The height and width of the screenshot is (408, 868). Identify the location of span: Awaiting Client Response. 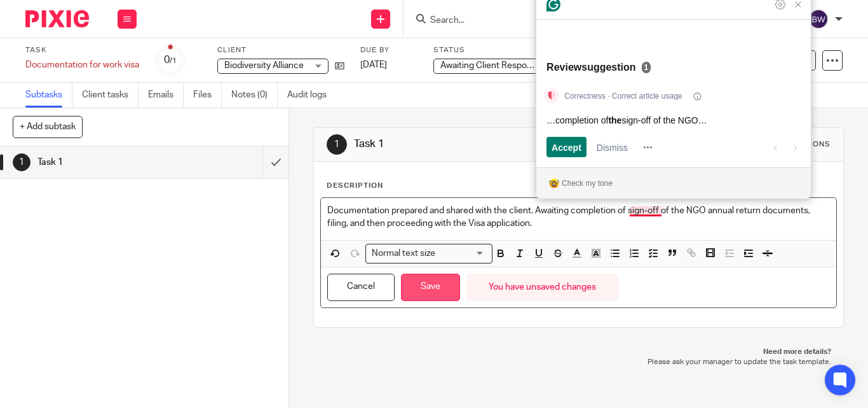
(491, 66).